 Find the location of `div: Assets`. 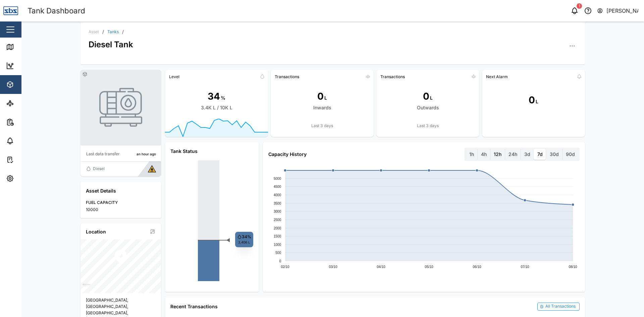

div: Assets is located at coordinates (28, 85).